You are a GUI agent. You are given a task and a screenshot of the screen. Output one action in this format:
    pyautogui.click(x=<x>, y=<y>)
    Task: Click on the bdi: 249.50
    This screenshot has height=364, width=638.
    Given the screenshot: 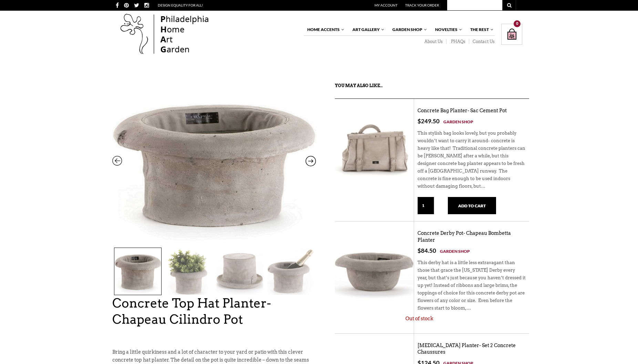 What is the action you would take?
    pyautogui.click(x=429, y=121)
    